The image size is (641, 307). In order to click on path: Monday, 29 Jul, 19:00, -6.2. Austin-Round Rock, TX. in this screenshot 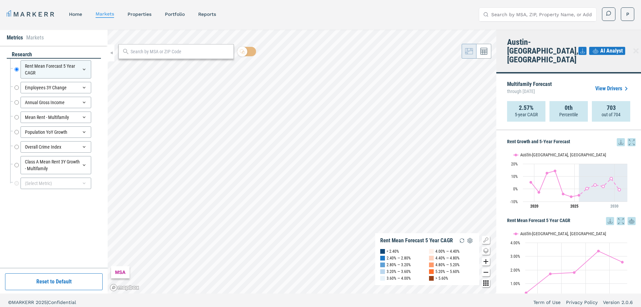, I will do `click(572, 197)`.